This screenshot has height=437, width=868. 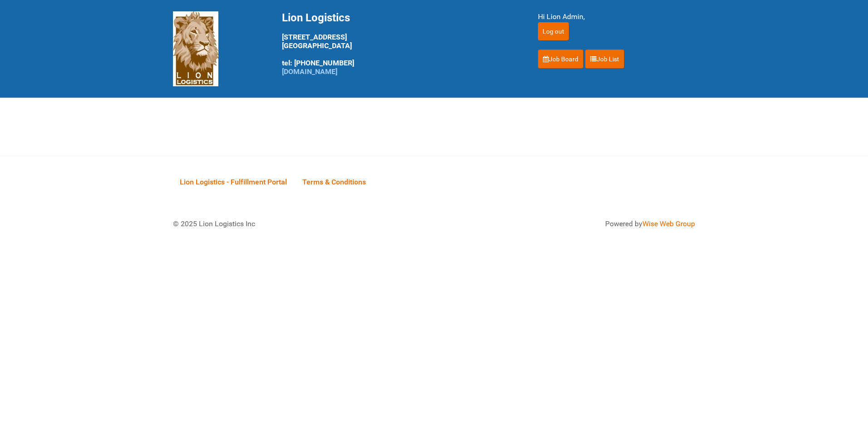 What do you see at coordinates (334, 182) in the screenshot?
I see `span: Terms & Conditions` at bounding box center [334, 182].